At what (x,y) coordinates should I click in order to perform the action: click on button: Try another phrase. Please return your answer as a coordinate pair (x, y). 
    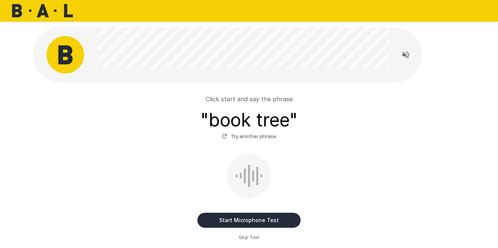
    Looking at the image, I should click on (249, 136).